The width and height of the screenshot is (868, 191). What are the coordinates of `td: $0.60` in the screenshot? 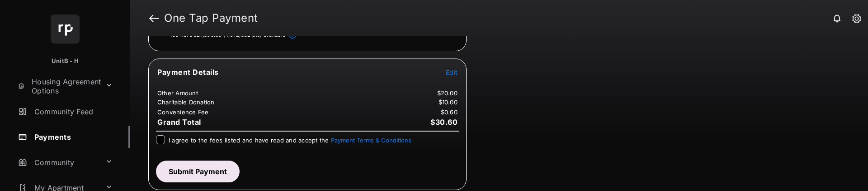 It's located at (448, 112).